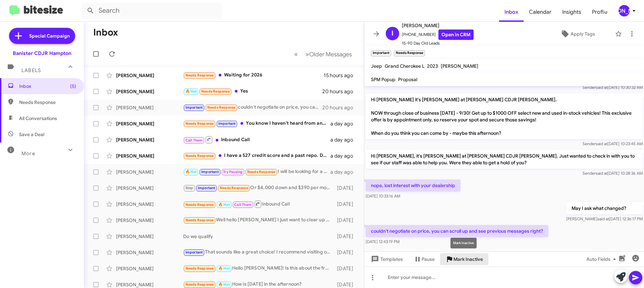 This screenshot has width=644, height=288. Describe the element at coordinates (233, 172) in the screenshot. I see `span: Try Pausing` at that location.